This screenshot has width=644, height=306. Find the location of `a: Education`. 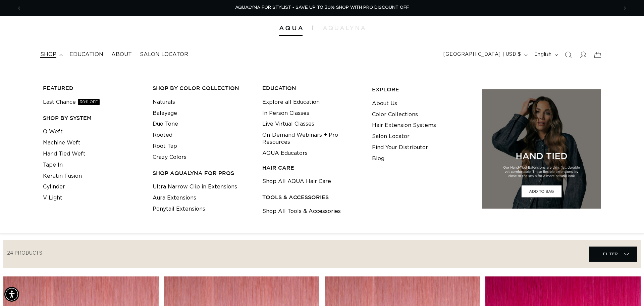

a: Education is located at coordinates (86, 54).